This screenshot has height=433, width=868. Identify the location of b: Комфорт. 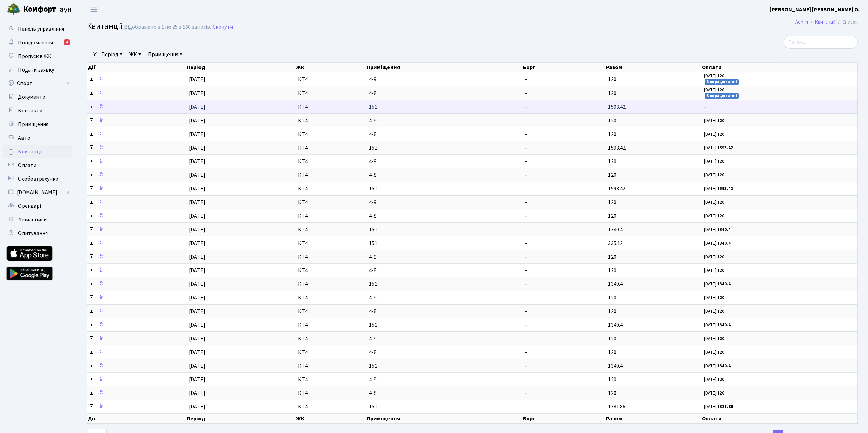
(40, 10).